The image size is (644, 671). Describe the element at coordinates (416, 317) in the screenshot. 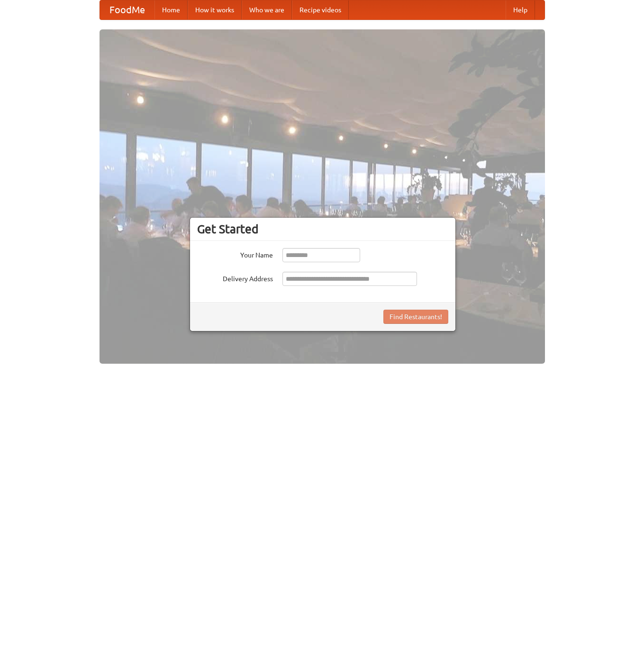

I see `button: Find Restaurants!` at that location.